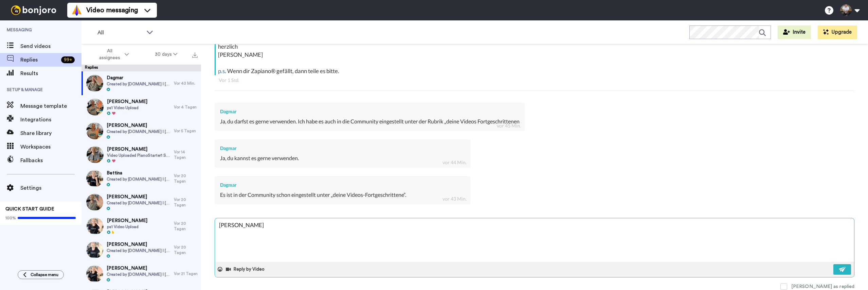 This screenshot has height=290, width=868. What do you see at coordinates (34, 10) in the screenshot?
I see `img: bj-logo-header-white.svg` at bounding box center [34, 10].